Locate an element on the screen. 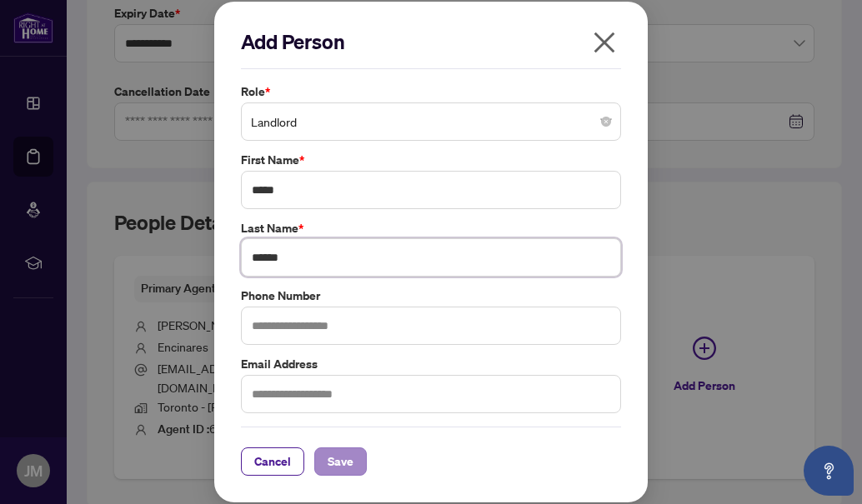 The width and height of the screenshot is (862, 504). span: Landlord is located at coordinates (431, 122).